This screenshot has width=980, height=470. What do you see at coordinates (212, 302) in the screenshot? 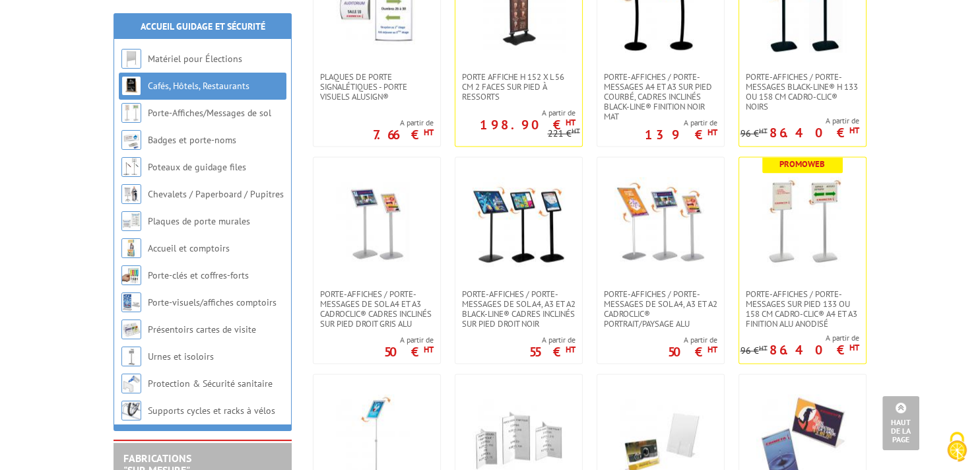
I see `a: Porte-visuels/affiches comptoirs` at bounding box center [212, 302].